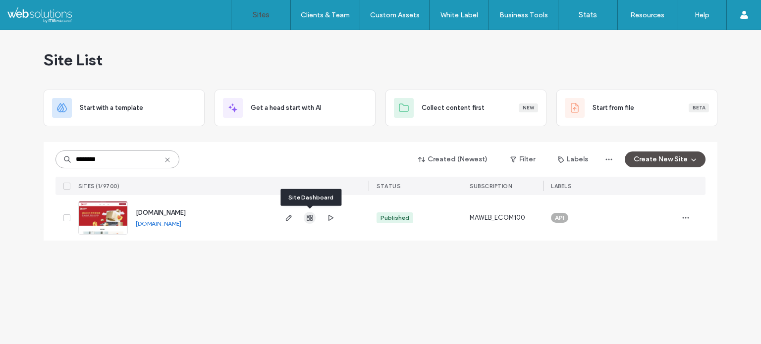 This screenshot has height=344, width=761. What do you see at coordinates (573, 160) in the screenshot?
I see `button: Labels` at bounding box center [573, 160].